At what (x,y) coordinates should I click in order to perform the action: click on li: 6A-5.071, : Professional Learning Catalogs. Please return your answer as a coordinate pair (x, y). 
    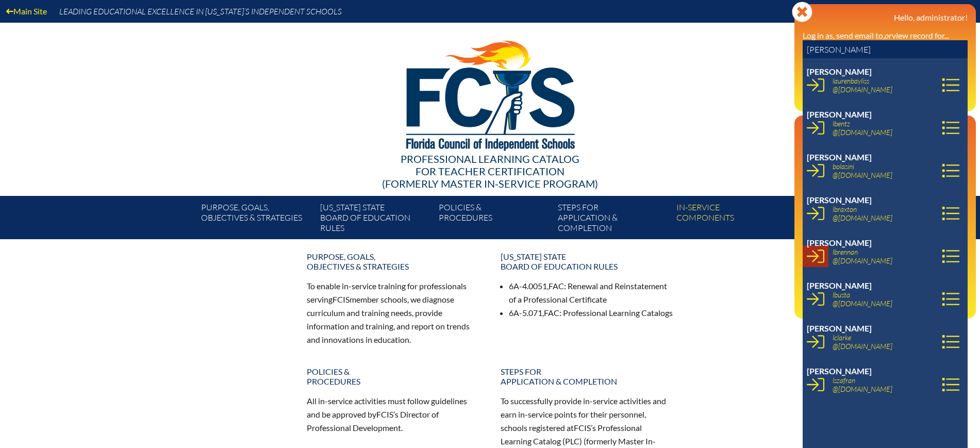
    Looking at the image, I should click on (591, 313).